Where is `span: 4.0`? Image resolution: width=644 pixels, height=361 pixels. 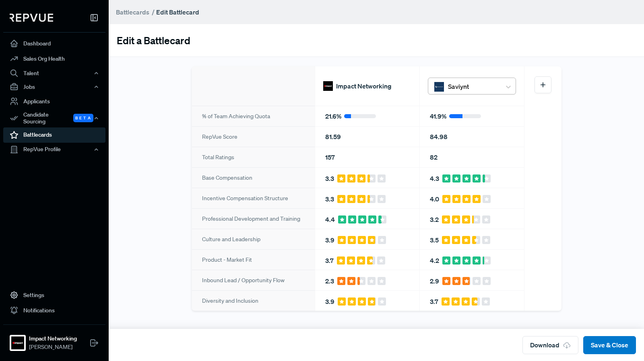 span: 4.0 is located at coordinates (434, 199).